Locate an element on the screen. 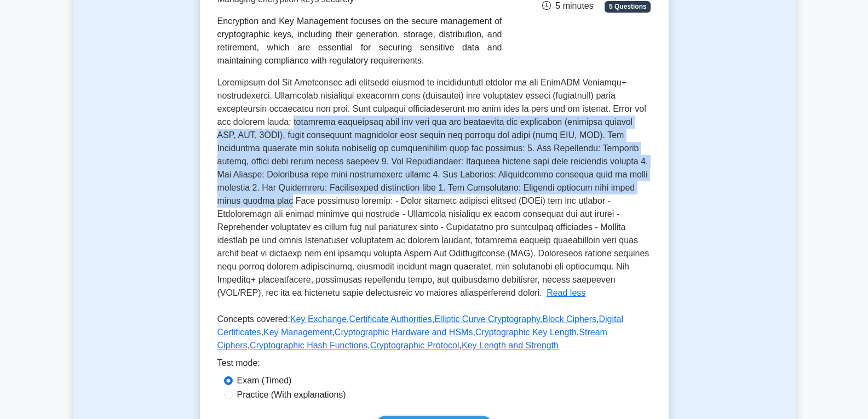  a: Cryptographic Key Length is located at coordinates (526, 332).